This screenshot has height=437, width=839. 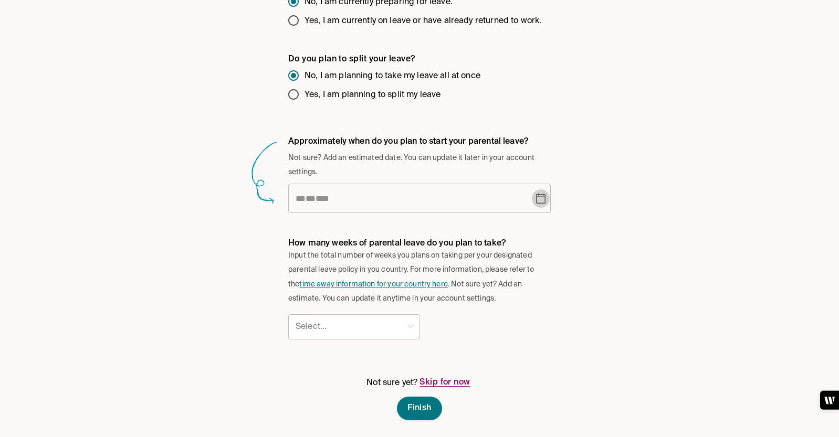 What do you see at coordinates (419, 383) in the screenshot?
I see `p: Not sure yet?` at bounding box center [419, 383].